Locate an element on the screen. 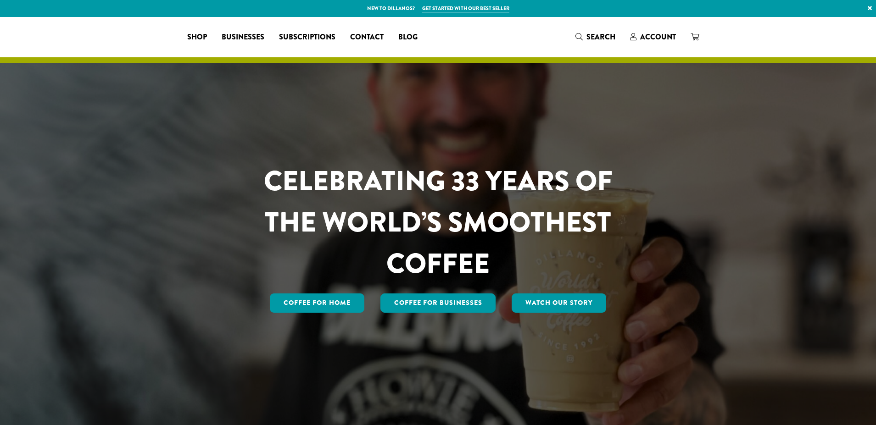 The width and height of the screenshot is (876, 425). a: Watch Our Story is located at coordinates (559, 303).